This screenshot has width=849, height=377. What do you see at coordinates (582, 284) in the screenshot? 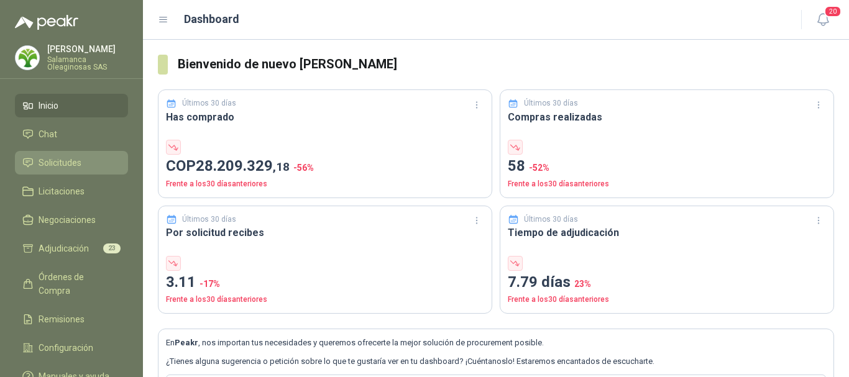
I see `span: 23 %` at bounding box center [582, 284].